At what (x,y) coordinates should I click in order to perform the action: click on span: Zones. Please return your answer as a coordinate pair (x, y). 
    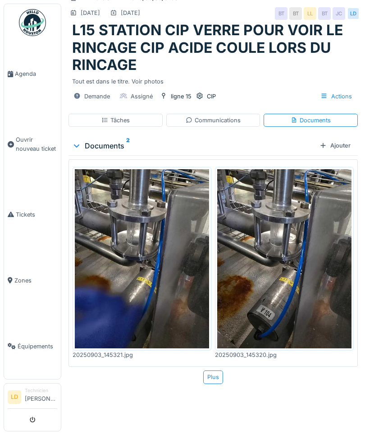
    Looking at the image, I should click on (36, 280).